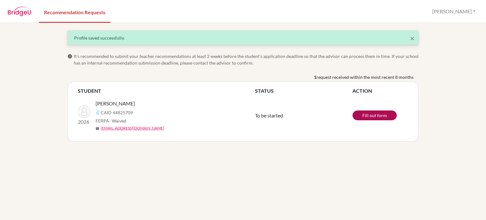 The image size is (486, 220). I want to click on b: 1, so click(315, 77).